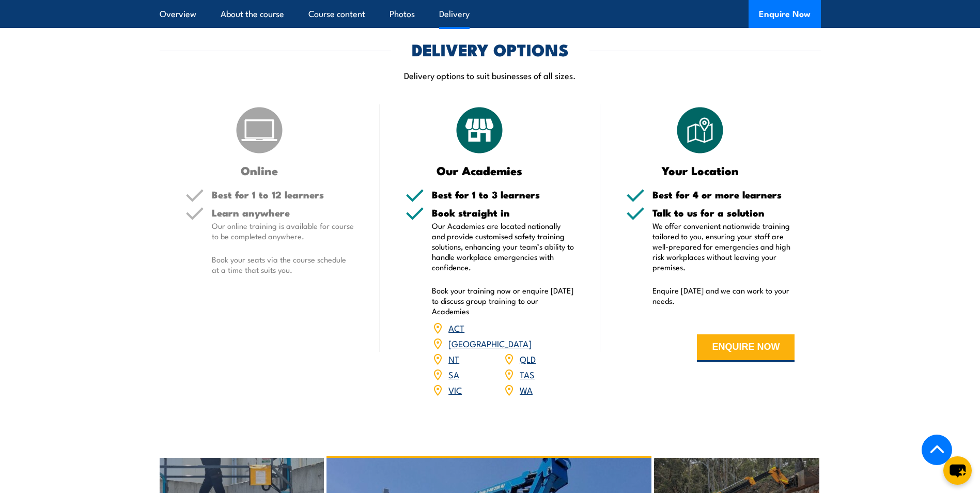  I want to click on h5: Book straight in, so click(503, 213).